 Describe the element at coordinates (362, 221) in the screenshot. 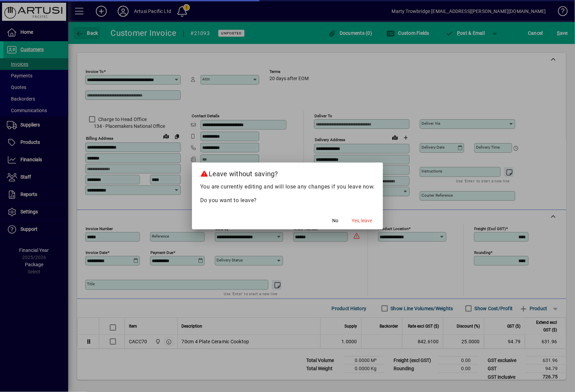

I see `button: Yes, leave` at that location.